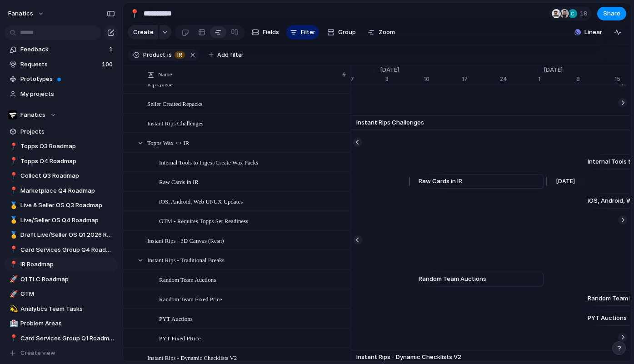 This screenshot has height=364, width=634. Describe the element at coordinates (62, 206) in the screenshot. I see `div: 🥇Live & Seller OS Q3 Roadmap` at that location.